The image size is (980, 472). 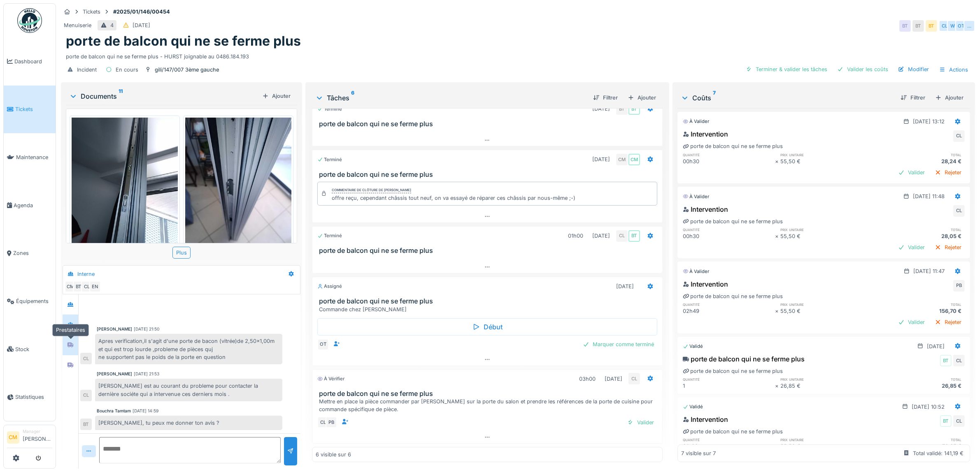 I want to click on img: 4raypxked3ywvr9mi32c15nfaa4g, so click(x=125, y=188).